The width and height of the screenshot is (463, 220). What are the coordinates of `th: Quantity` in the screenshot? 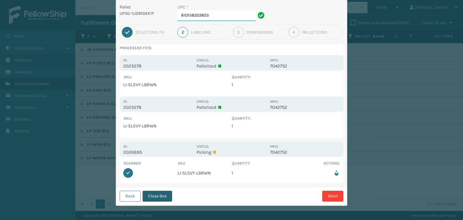 It's located at (258, 163).